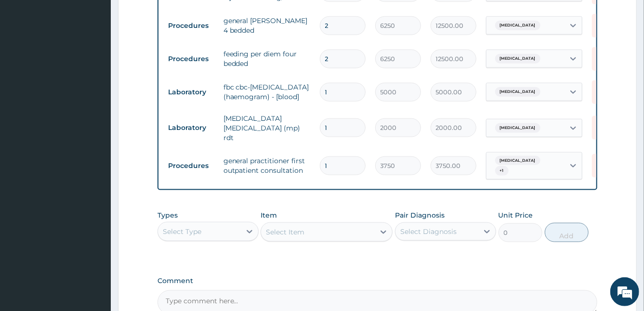 Image resolution: width=644 pixels, height=311 pixels. What do you see at coordinates (566, 232) in the screenshot?
I see `button: Add` at bounding box center [566, 232].